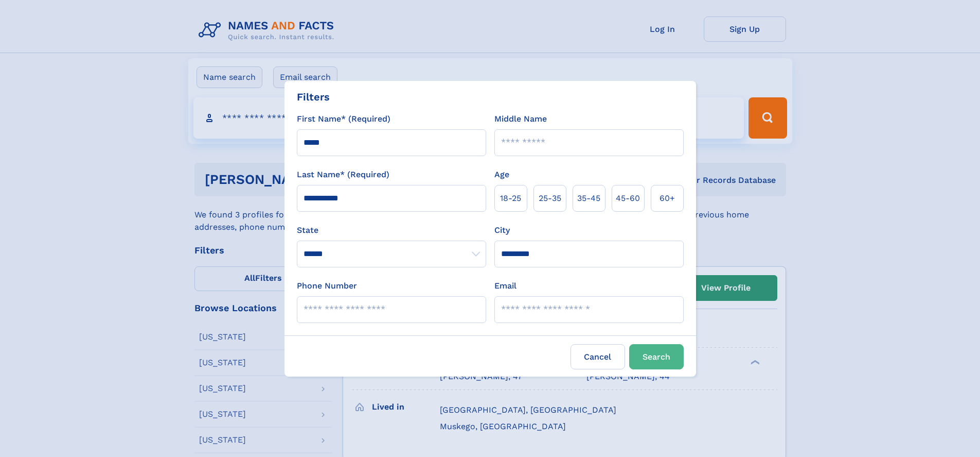 The image size is (980, 457). Describe the element at coordinates (589, 198) in the screenshot. I see `span: 35‑45` at that location.